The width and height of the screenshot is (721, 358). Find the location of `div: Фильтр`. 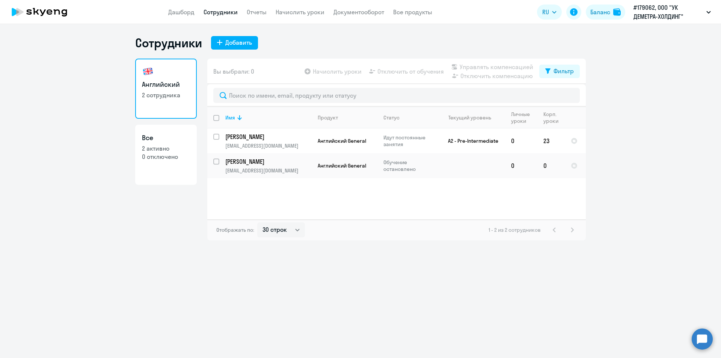

div: Фильтр is located at coordinates (564, 71).